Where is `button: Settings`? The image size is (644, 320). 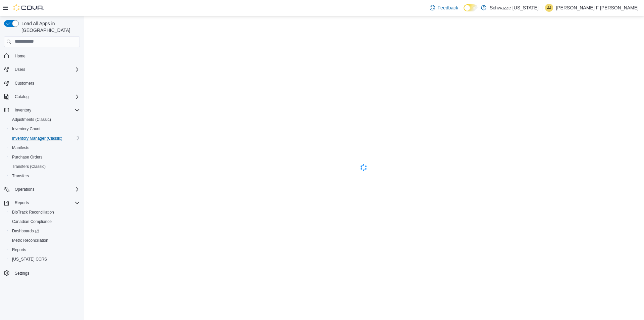
button: Settings is located at coordinates (42, 272).